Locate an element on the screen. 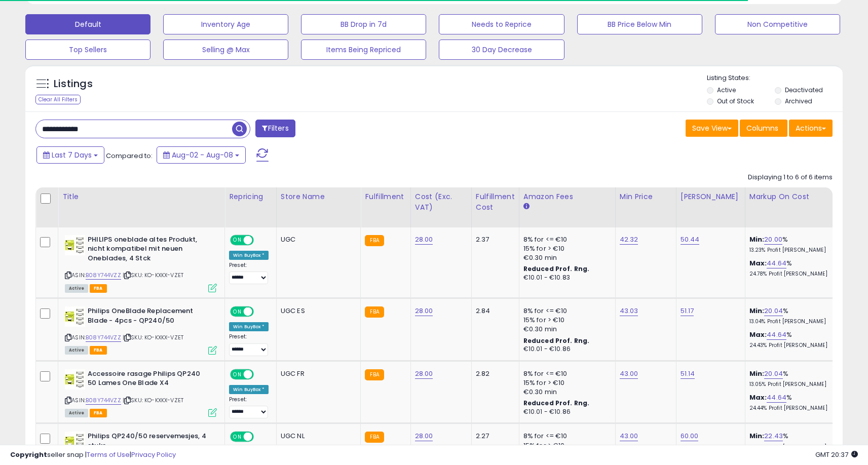  h5: Listings is located at coordinates (73, 84).